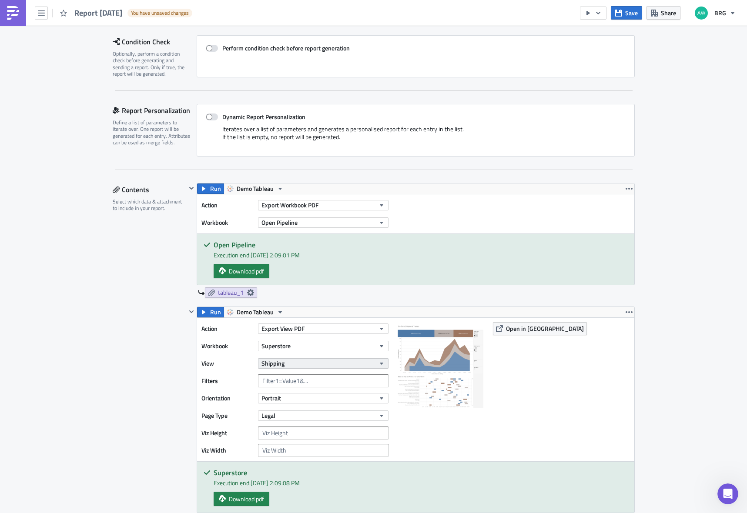 The width and height of the screenshot is (747, 513). What do you see at coordinates (668, 13) in the screenshot?
I see `span: Share` at bounding box center [668, 13].